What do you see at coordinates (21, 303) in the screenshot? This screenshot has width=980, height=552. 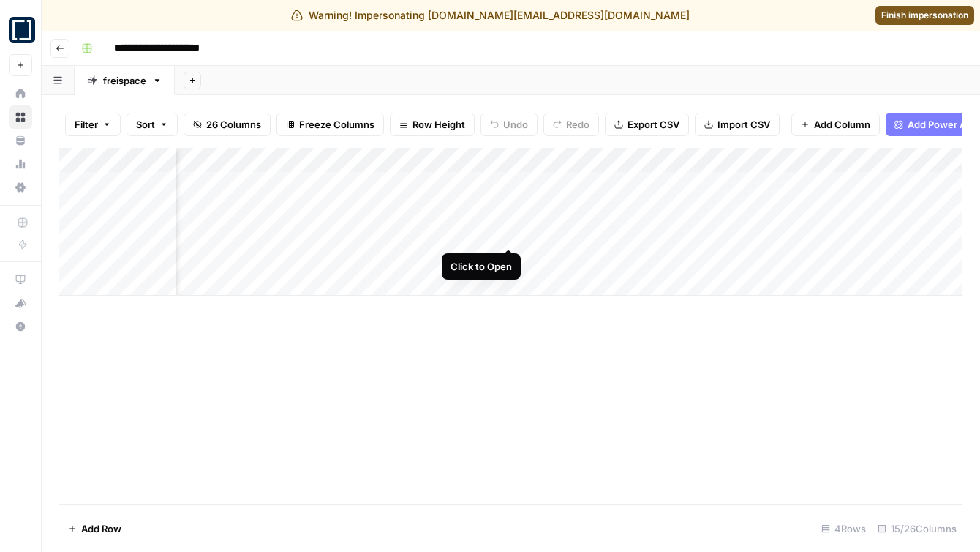 I see `button: What's new?` at bounding box center [21, 303].